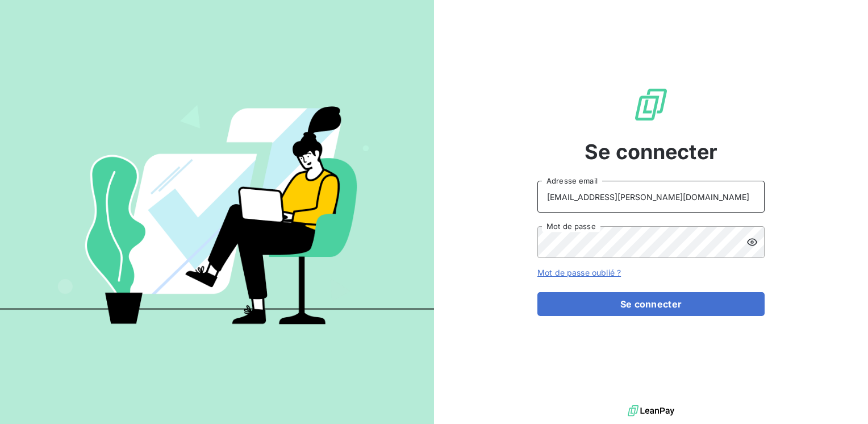  What do you see at coordinates (651, 152) in the screenshot?
I see `span: Se connecter` at bounding box center [651, 152].